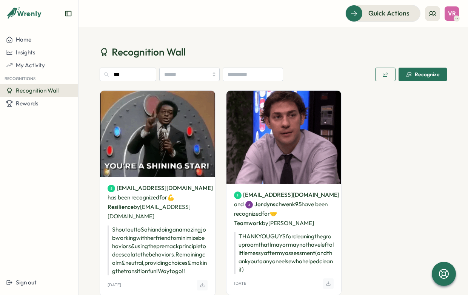 The width and height of the screenshot is (468, 295). Describe the element at coordinates (423, 74) in the screenshot. I see `button: Recognize` at that location.